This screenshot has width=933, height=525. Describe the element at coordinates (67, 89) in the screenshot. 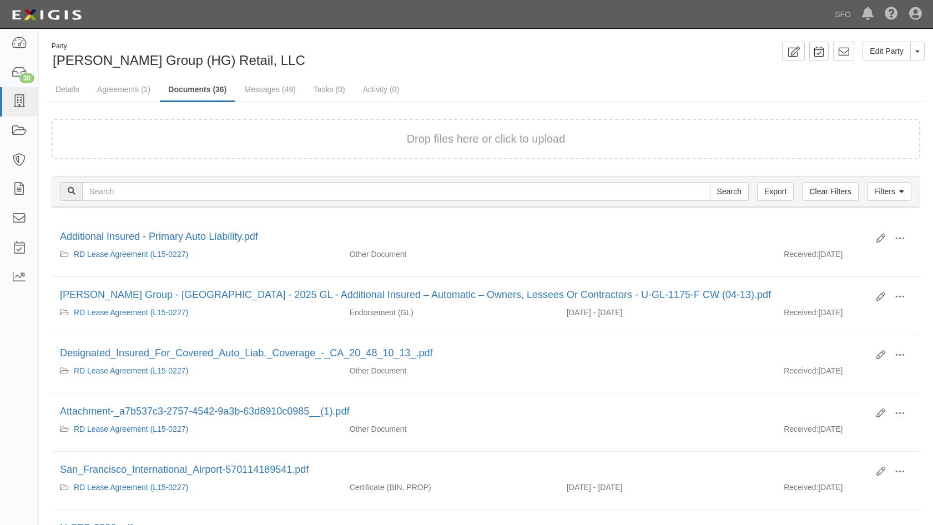

I see `a: Details` at that location.